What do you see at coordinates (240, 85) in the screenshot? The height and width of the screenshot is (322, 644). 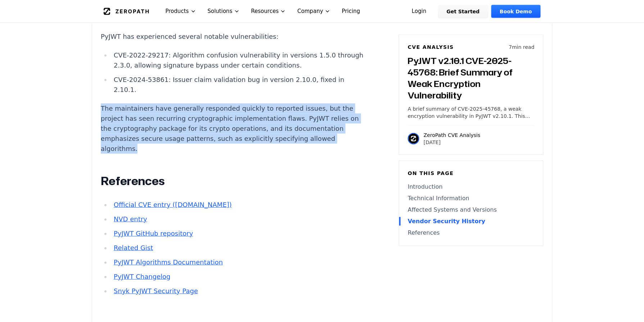 I see `li: CVE-2024-53861: Issuer claim validation bug in version 2.10.0, fixed in 2.10.1.` at bounding box center [240, 85].